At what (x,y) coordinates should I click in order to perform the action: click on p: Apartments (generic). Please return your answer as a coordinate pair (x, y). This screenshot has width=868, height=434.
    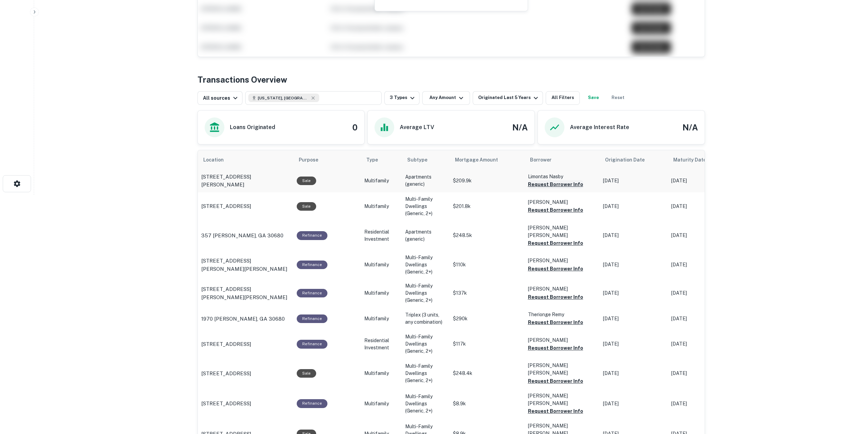
    Looking at the image, I should click on (426, 236).